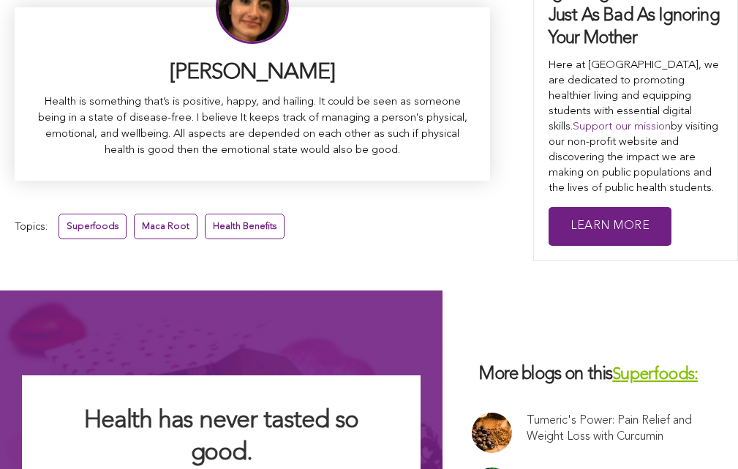 This screenshot has height=469, width=738. What do you see at coordinates (654, 374) in the screenshot?
I see `a: Superfoods:` at bounding box center [654, 374].